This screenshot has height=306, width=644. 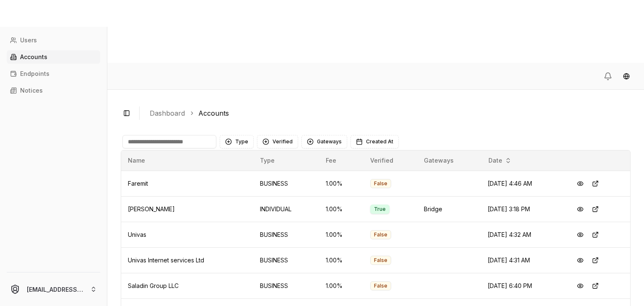 What do you see at coordinates (31, 91) in the screenshot?
I see `p: Notices` at bounding box center [31, 91].